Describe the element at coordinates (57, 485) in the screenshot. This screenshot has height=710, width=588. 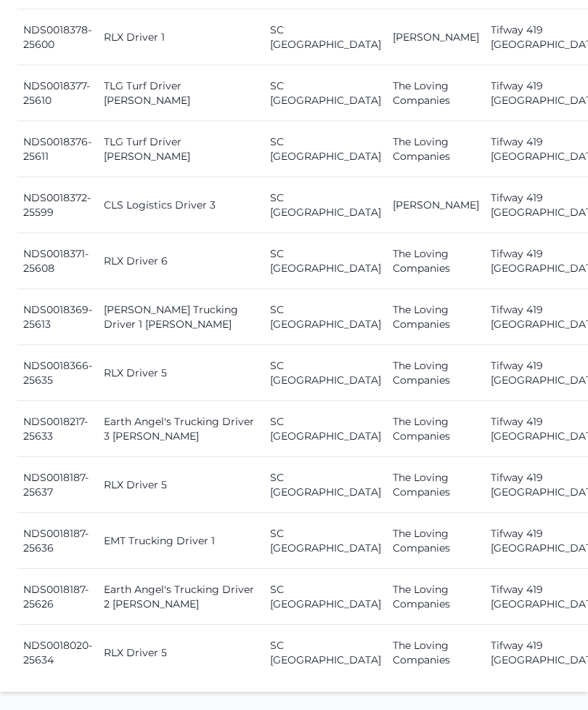
I see `td: NDS0018187-25637` at that location.